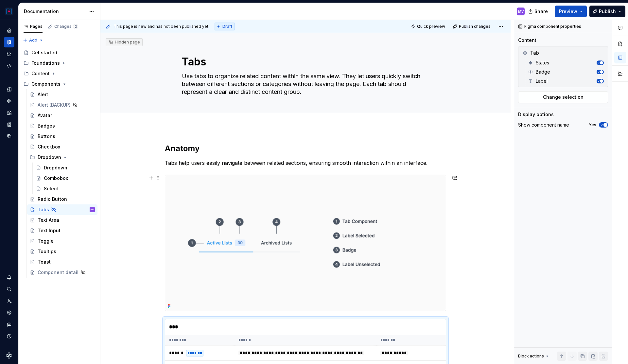  I want to click on div: Contact support, so click(9, 324).